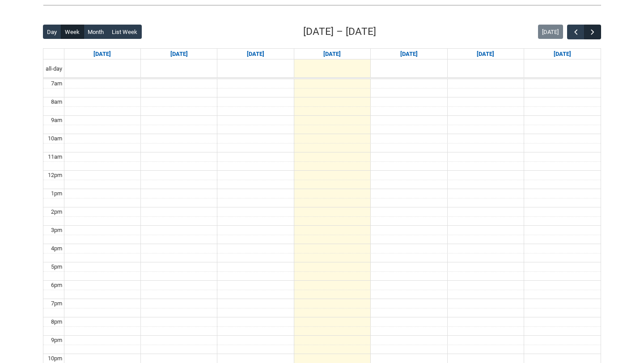 This screenshot has width=644, height=363. Describe the element at coordinates (179, 54) in the screenshot. I see `a: Go to September 8, 2025` at that location.